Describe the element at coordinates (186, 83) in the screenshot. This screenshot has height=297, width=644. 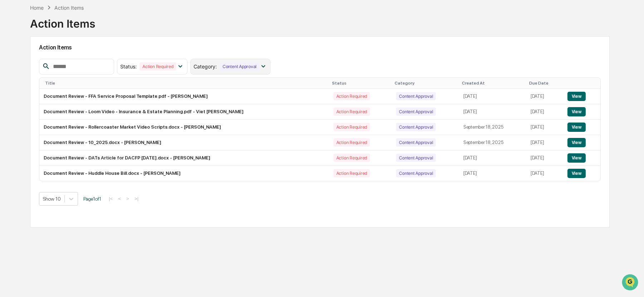
I see `div: Title` at that location.